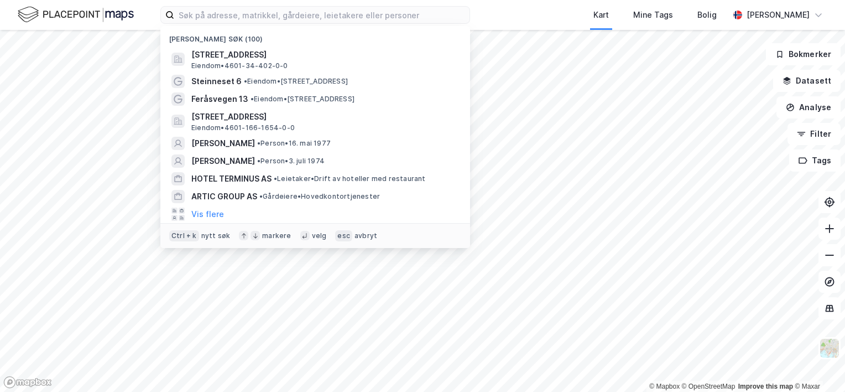  I want to click on img: Z, so click(830, 348).